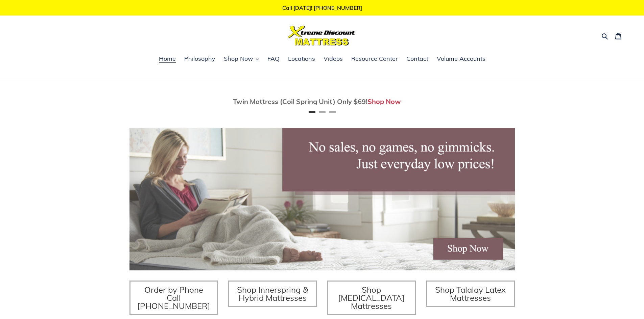 This screenshot has width=644, height=319. What do you see at coordinates (461, 59) in the screenshot?
I see `span: Volume Accounts` at bounding box center [461, 59].